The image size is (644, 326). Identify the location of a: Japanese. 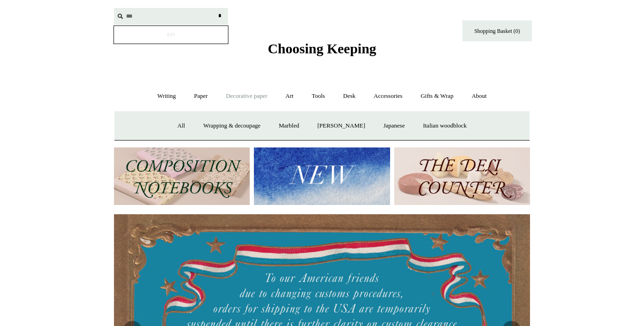
(394, 126).